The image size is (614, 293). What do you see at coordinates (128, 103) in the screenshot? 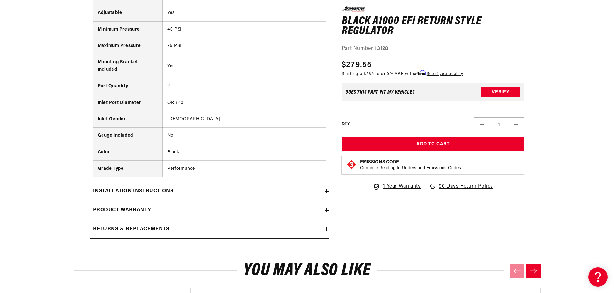
I see `th: Inlet Port Diameter` at bounding box center [128, 103].